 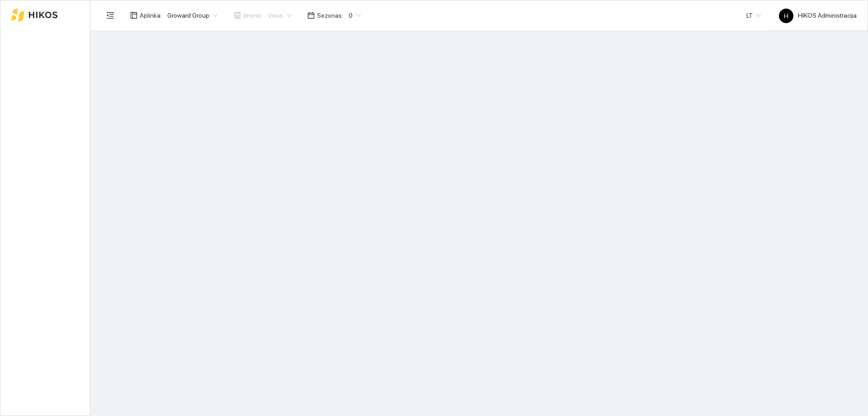 I want to click on button: menu-fold, so click(x=110, y=15).